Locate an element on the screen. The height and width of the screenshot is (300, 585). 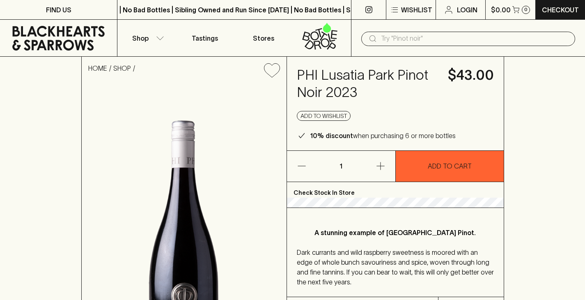
button: Shop is located at coordinates (147, 38).